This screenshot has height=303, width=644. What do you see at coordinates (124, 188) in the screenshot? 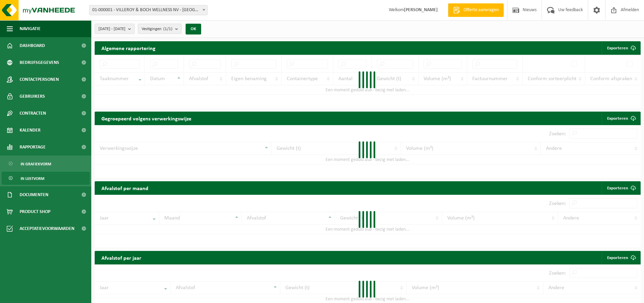
I see `h2: Afvalstof per maand` at bounding box center [124, 188].